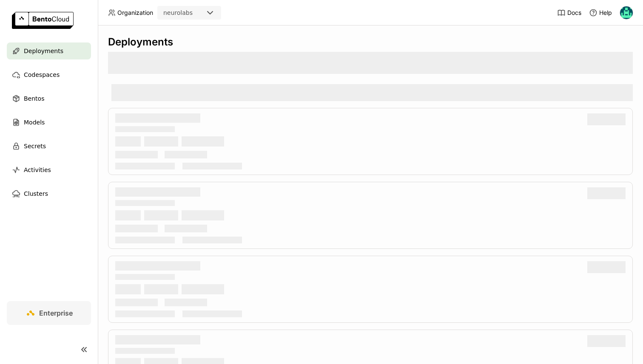 This screenshot has width=643, height=364. Describe the element at coordinates (574, 13) in the screenshot. I see `span: Docs` at that location.